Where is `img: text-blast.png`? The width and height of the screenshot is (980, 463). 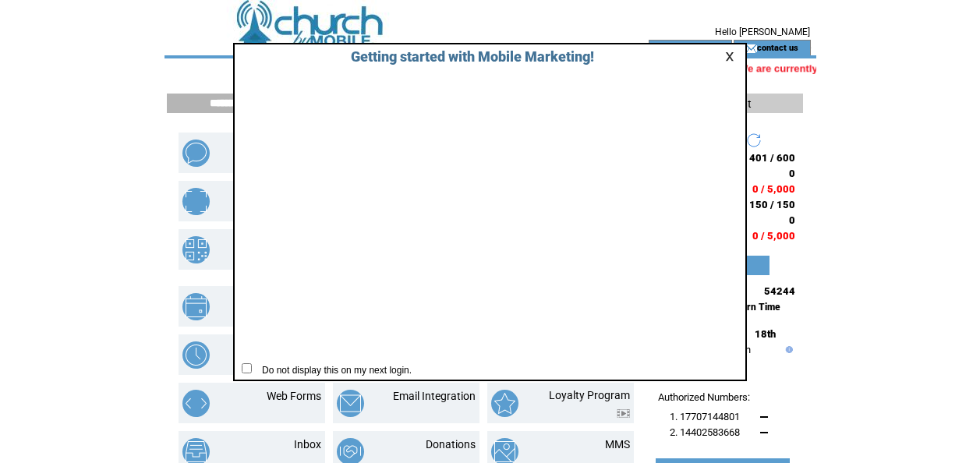
img: text-blast.png is located at coordinates (196, 153).